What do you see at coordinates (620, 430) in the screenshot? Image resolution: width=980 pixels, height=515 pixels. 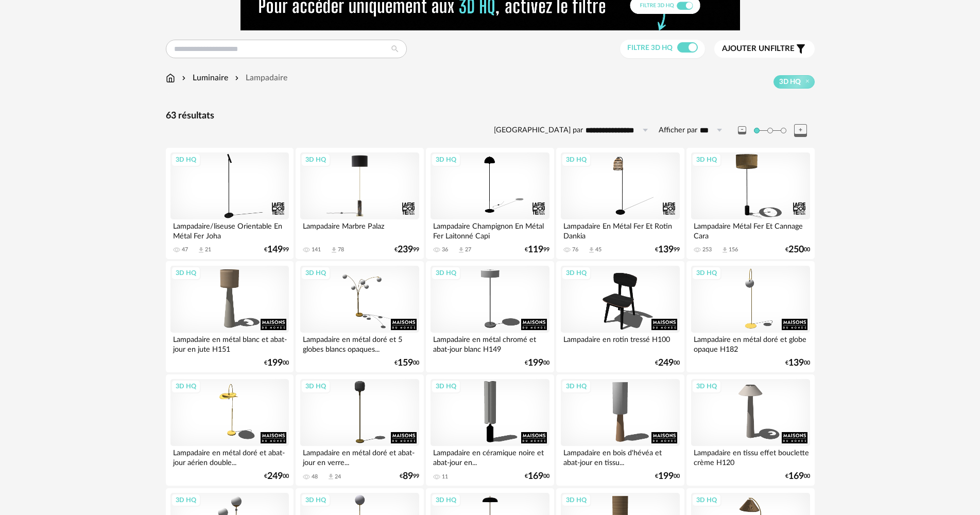 I see `a: 3D HQ Lampadaire en bois d'hévéa et abat-jour en tissu... €19900` at bounding box center [620, 430].